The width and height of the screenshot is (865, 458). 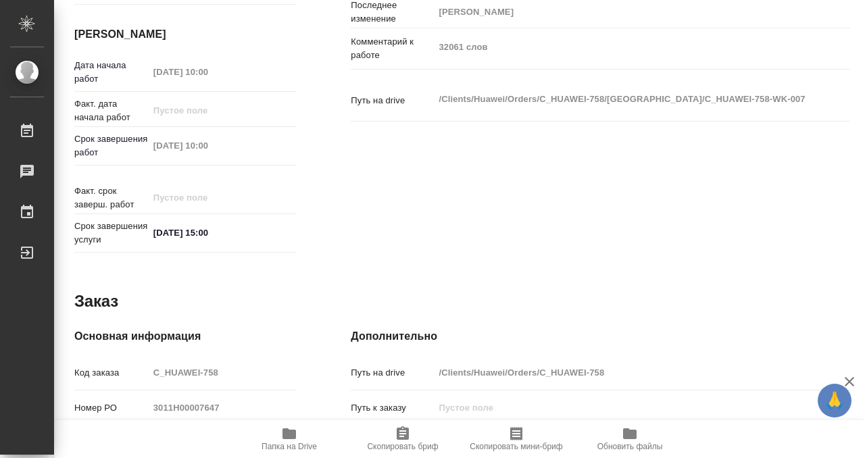 I want to click on button: Папка на Drive, so click(x=289, y=439).